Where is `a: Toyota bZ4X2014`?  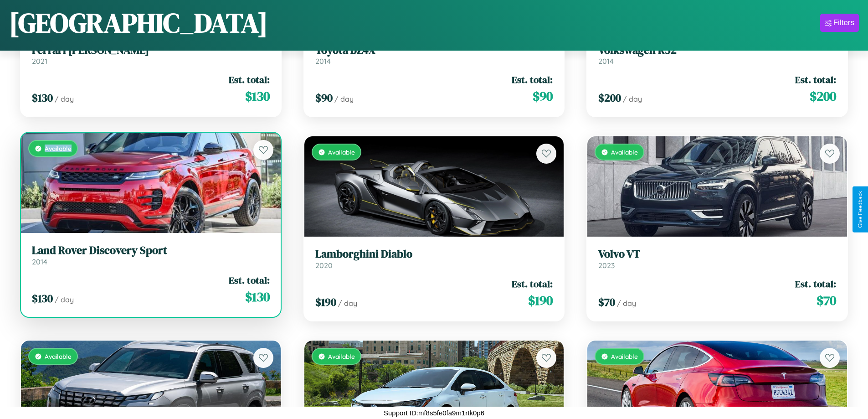 a: Toyota bZ4X2014 is located at coordinates (434, 55).